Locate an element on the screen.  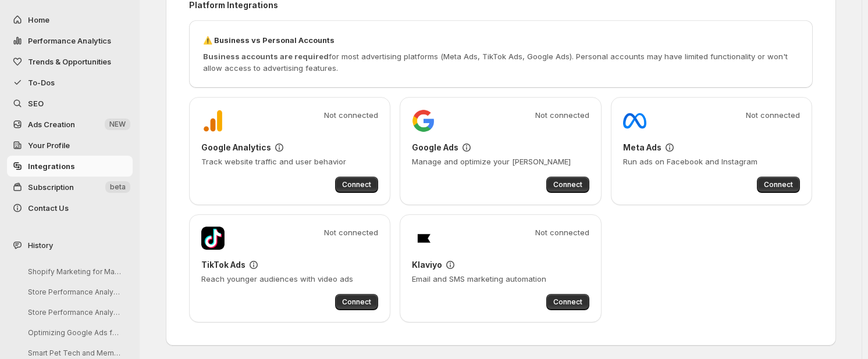
span: Performance Analytics is located at coordinates (69, 40).